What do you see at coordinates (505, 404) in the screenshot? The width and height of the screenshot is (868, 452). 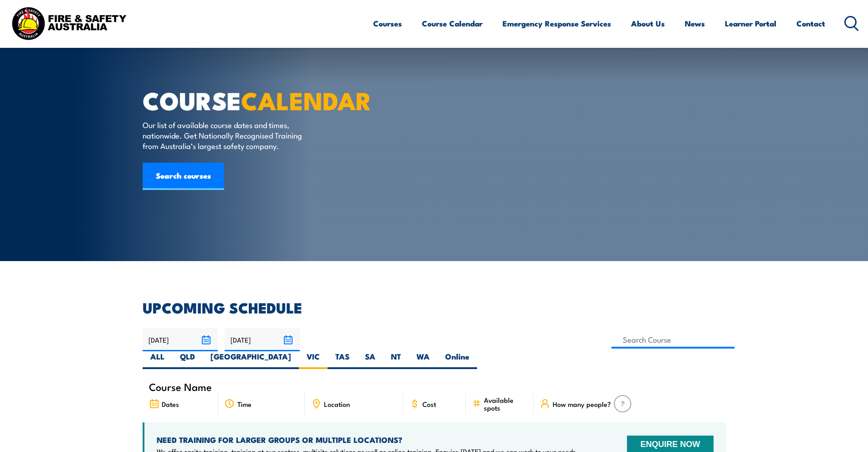 I see `span: Available spots` at bounding box center [505, 404].